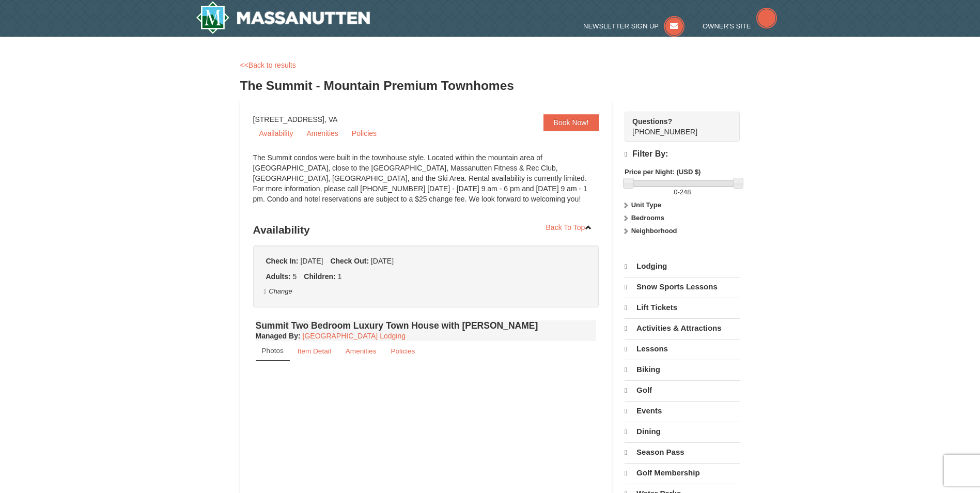  What do you see at coordinates (283, 18) in the screenshot?
I see `img: Massanutten Resort Logo` at bounding box center [283, 18].